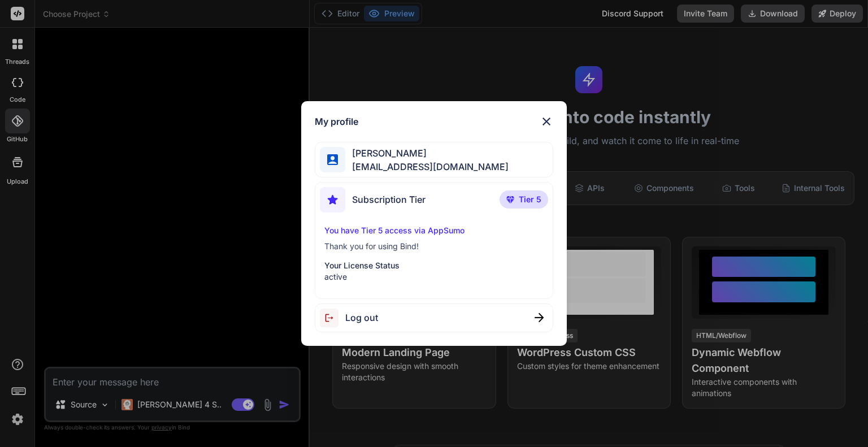 The width and height of the screenshot is (868, 447). What do you see at coordinates (336, 122) in the screenshot?
I see `h1: My profile` at bounding box center [336, 122].